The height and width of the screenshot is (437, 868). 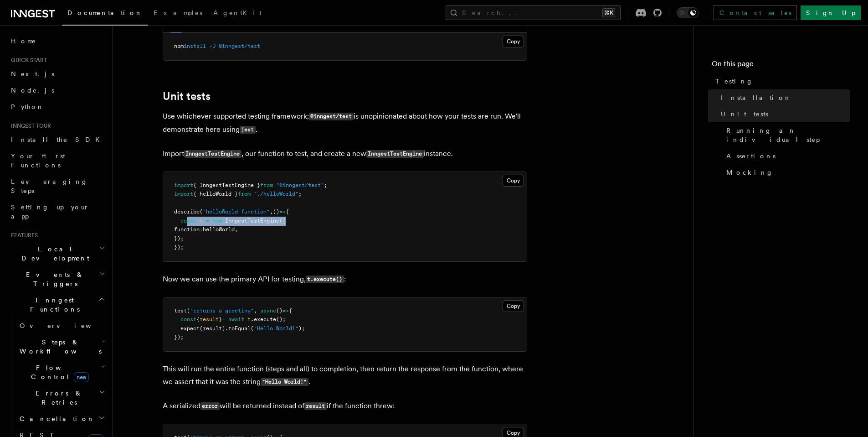 I want to click on a: Node.js, so click(x=57, y=90).